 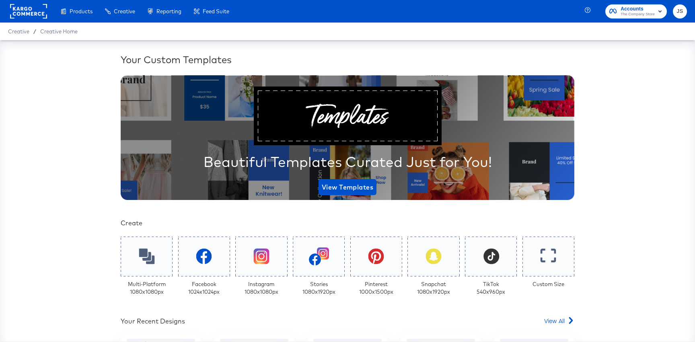 I want to click on a: Creative Home, so click(x=59, y=31).